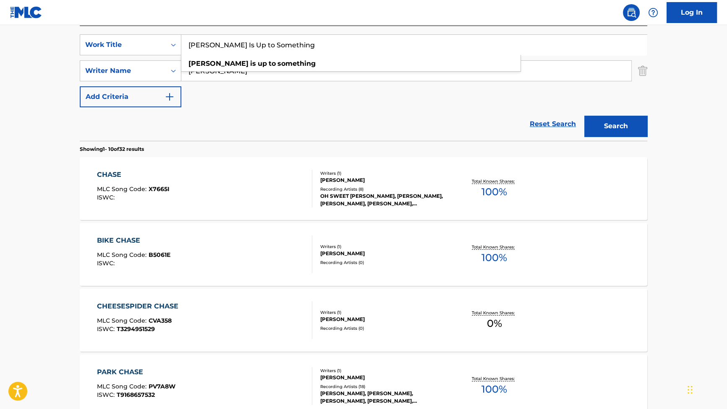  Describe the element at coordinates (123, 71) in the screenshot. I see `div: Writer Name` at that location.